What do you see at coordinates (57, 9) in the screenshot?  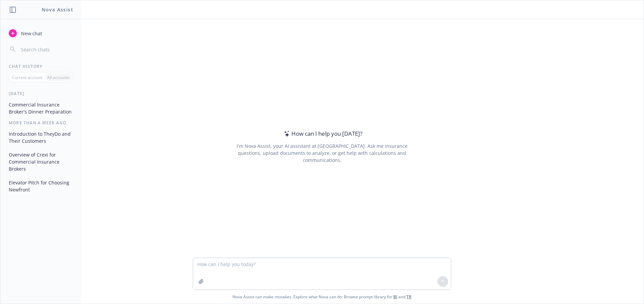 I see `h1: Nova Assist` at bounding box center [57, 9].